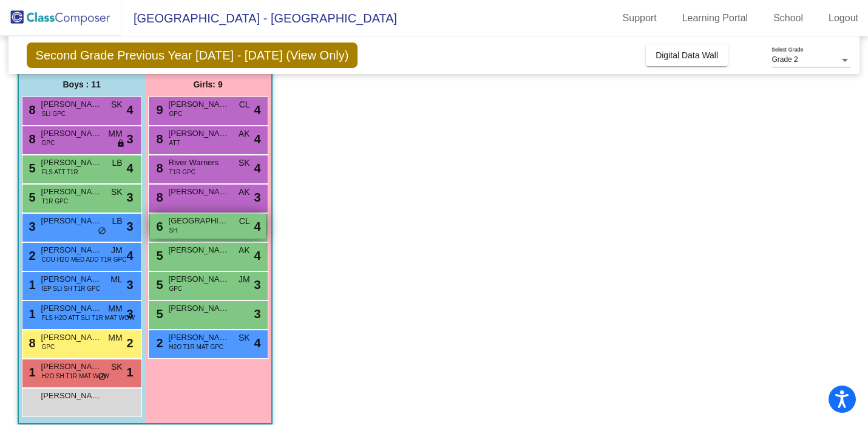 This screenshot has height=425, width=868. Describe the element at coordinates (71, 288) in the screenshot. I see `span: IEP SLI SH T1R GPC` at that location.